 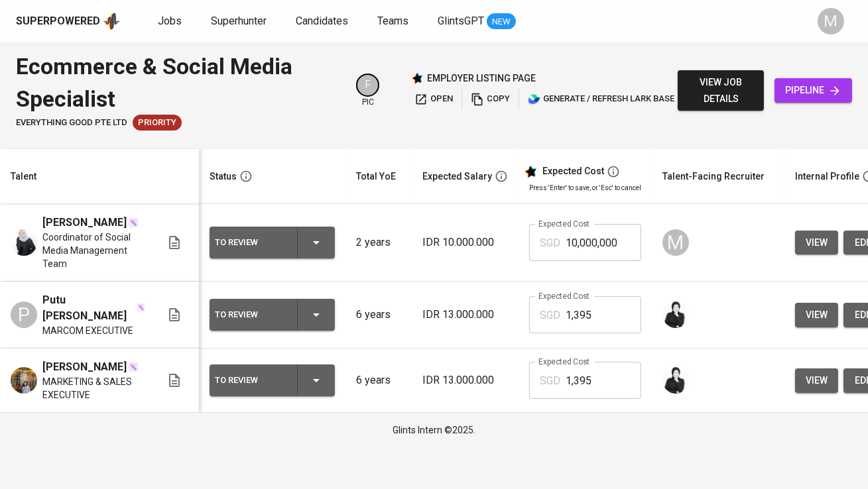 I want to click on span: Jobs, so click(x=170, y=21).